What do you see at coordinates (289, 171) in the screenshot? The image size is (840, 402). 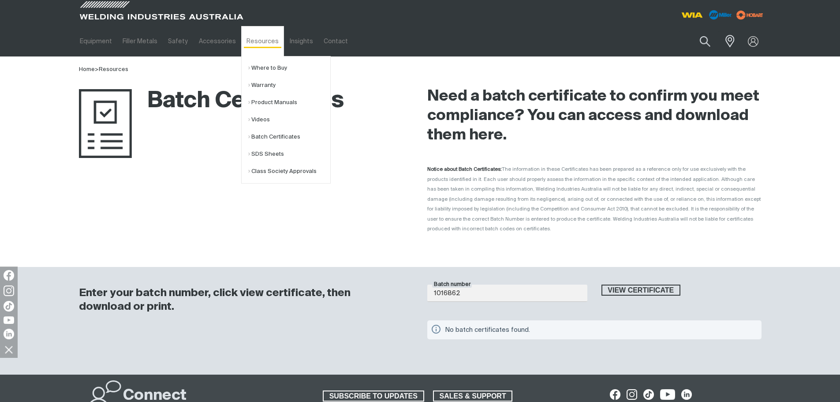 I see `a: Class Society Approvals` at bounding box center [289, 171].